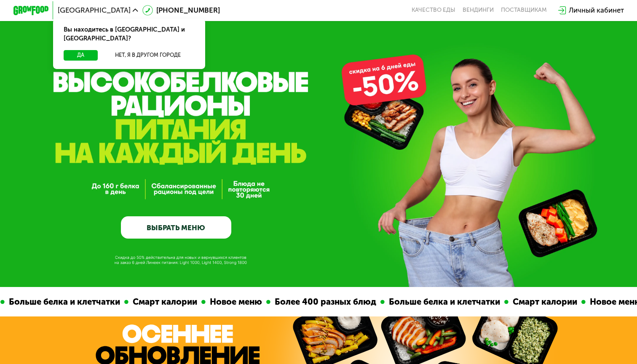 This screenshot has height=364, width=637. What do you see at coordinates (430, 302) in the screenshot?
I see `div: Больше белка и клетчатки` at bounding box center [430, 302].